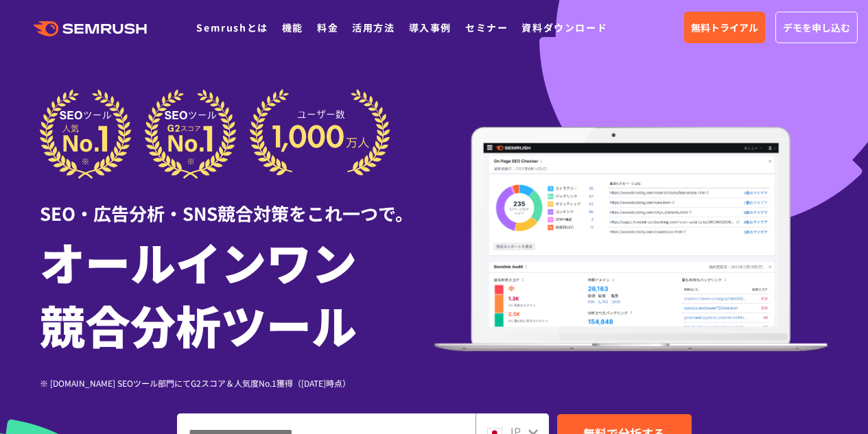  What do you see at coordinates (816, 28) in the screenshot?
I see `span: デモを申し込む` at bounding box center [816, 28].